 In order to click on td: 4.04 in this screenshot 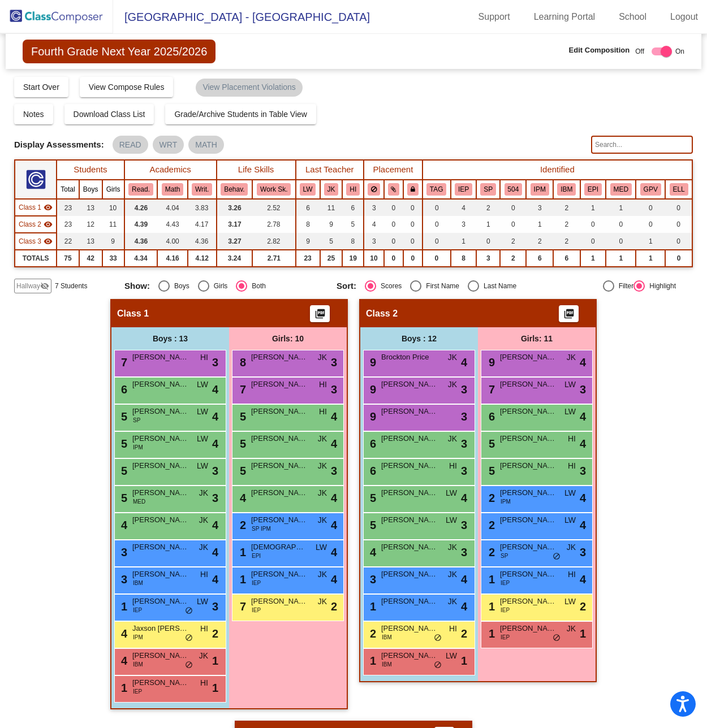, I will do `click(172, 207)`.